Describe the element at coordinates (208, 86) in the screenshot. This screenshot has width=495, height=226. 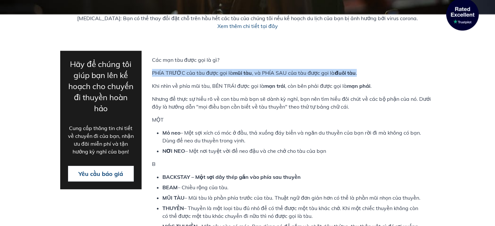
I see `font: Khi nhìn về phía mũi tàu, BÊN TRÁI được gọi là` at that location.